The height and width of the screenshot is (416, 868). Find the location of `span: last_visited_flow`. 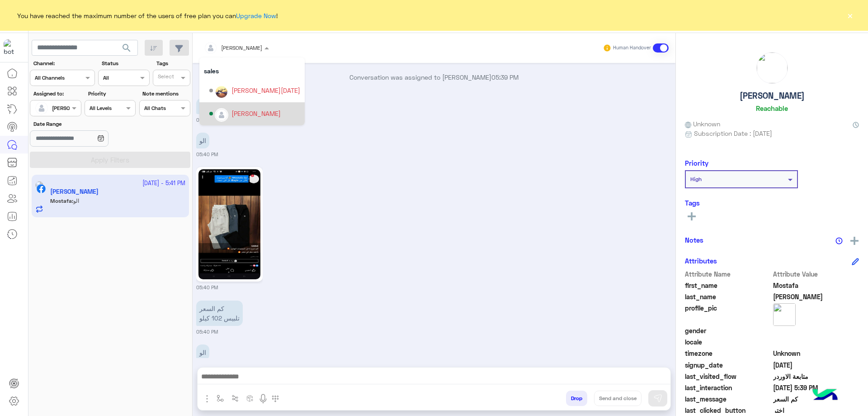

span: last_visited_flow is located at coordinates (728, 376).